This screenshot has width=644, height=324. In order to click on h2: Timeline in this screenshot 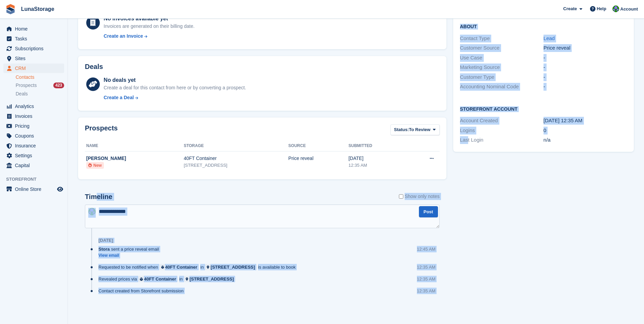, I will do `click(99, 197)`.